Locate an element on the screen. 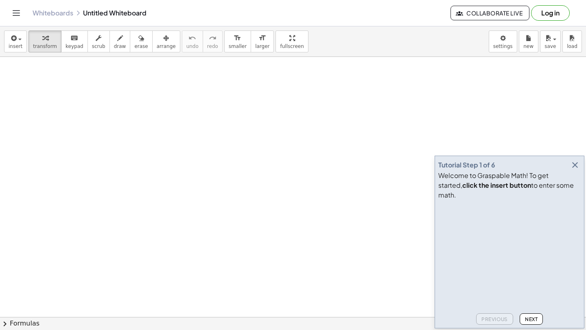 The width and height of the screenshot is (586, 330). span: transform is located at coordinates (45, 46).